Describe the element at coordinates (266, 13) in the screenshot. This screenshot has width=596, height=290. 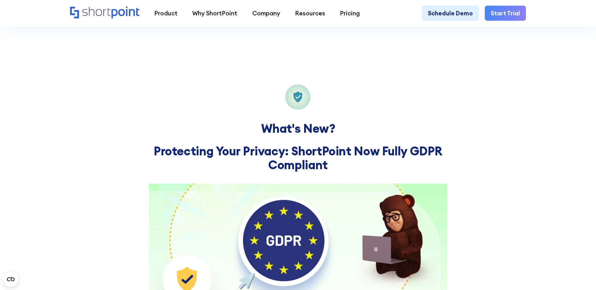
I see `div: Company` at that location.